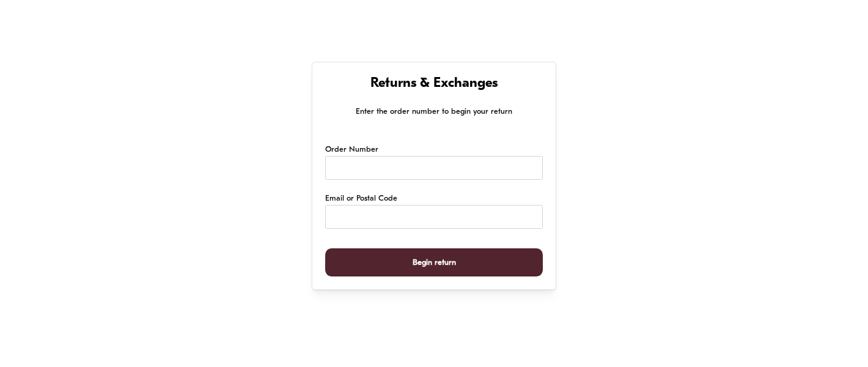 This screenshot has height=367, width=868. Describe the element at coordinates (434, 262) in the screenshot. I see `span: Begin return` at that location.